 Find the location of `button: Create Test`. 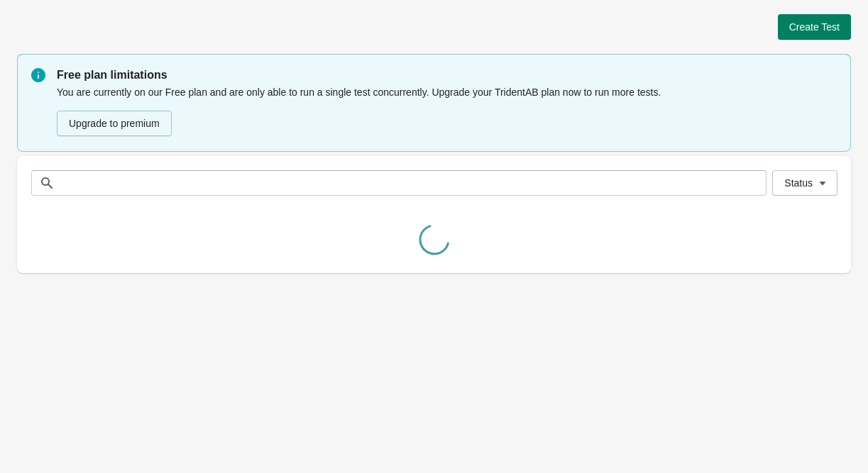

button: Create Test is located at coordinates (814, 27).